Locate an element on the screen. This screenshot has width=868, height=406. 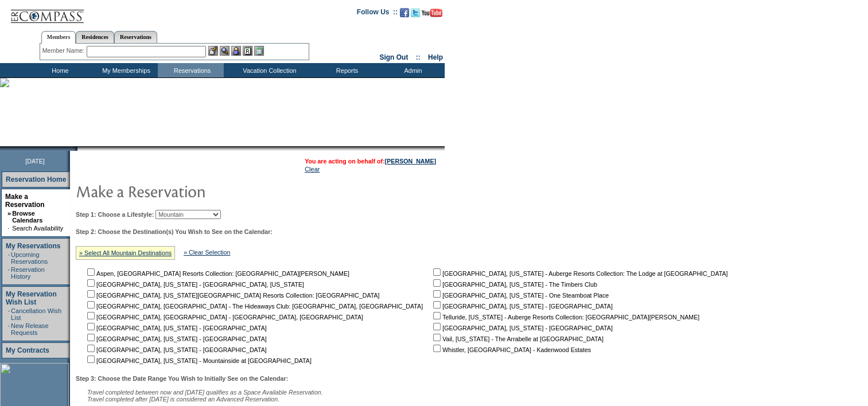
td: Vacation Collection is located at coordinates (268, 70).